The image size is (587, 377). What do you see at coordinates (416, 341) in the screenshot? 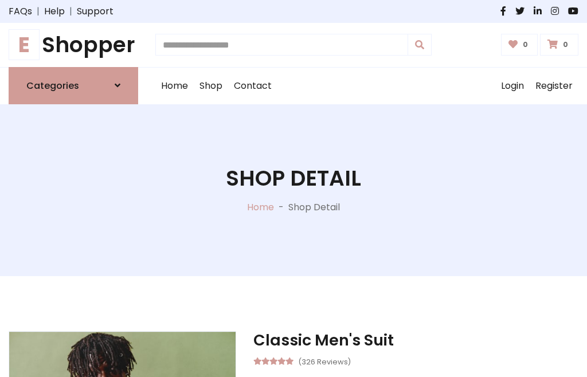
I see `h3: Classic Men's Suit` at bounding box center [416, 341].